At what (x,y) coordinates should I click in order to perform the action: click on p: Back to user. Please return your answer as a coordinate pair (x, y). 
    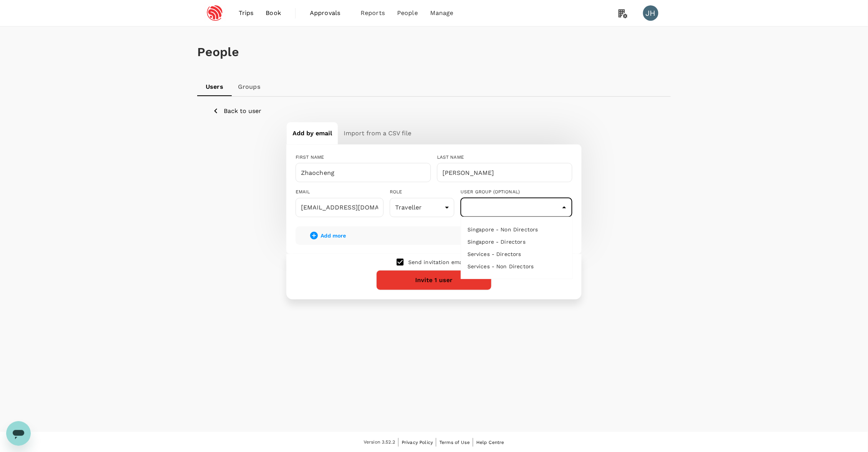
    Looking at the image, I should click on (243, 111).